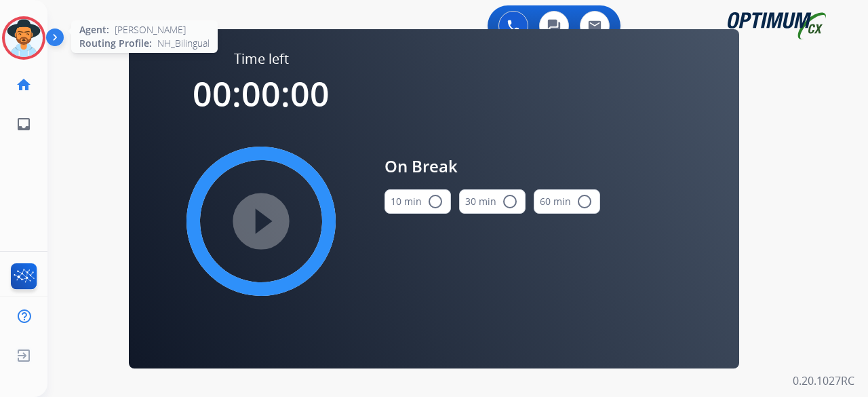 This screenshot has width=868, height=397. Describe the element at coordinates (24, 85) in the screenshot. I see `mat-icon: home` at that location.